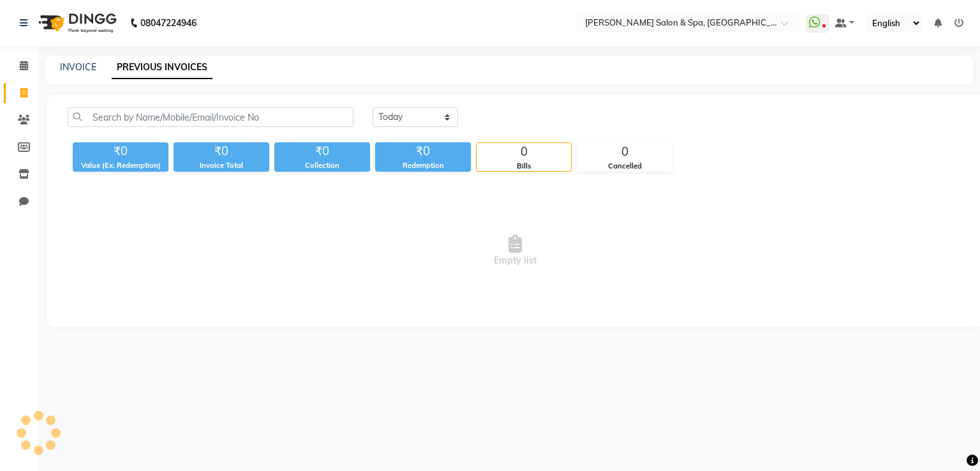 This screenshot has height=471, width=980. Describe the element at coordinates (625, 166) in the screenshot. I see `div: Cancelled` at that location.